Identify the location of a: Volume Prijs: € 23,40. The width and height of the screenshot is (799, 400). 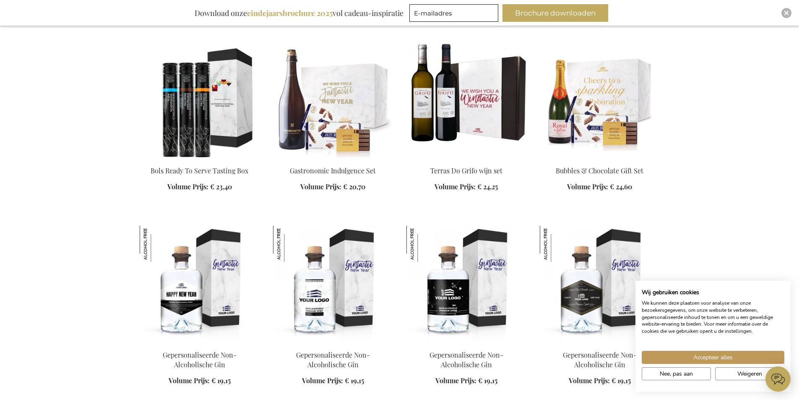
(200, 187).